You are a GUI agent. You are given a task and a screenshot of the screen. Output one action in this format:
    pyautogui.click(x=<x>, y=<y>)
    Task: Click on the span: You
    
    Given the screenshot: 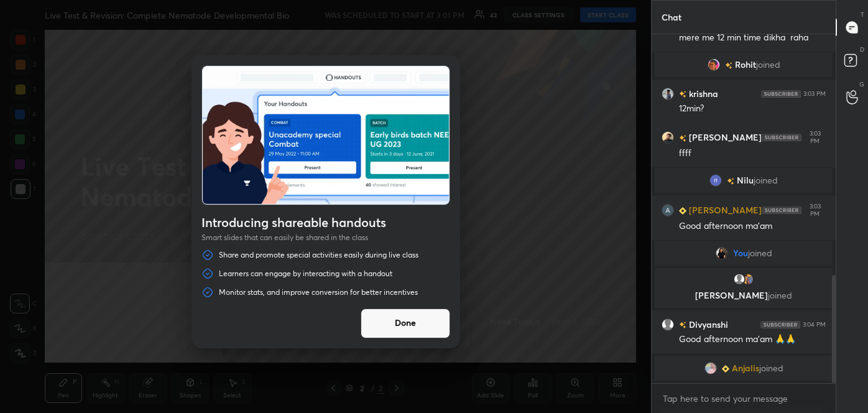 What is the action you would take?
    pyautogui.click(x=740, y=253)
    